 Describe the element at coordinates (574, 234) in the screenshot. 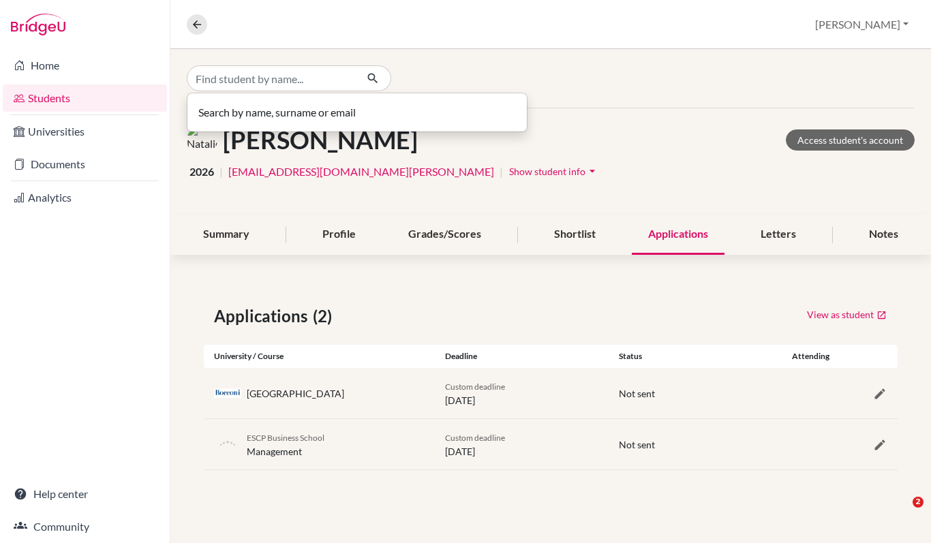

I see `div: Shortlist` at that location.